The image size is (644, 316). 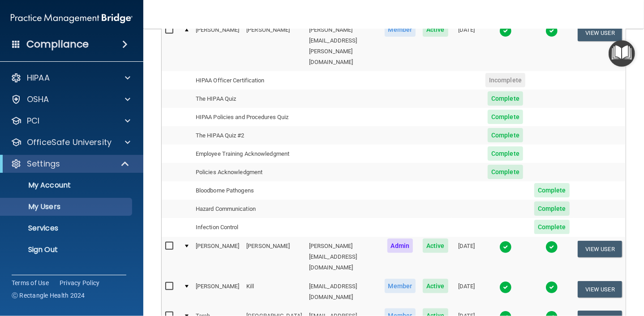 I want to click on td: Hazard Communication, so click(x=248, y=209).